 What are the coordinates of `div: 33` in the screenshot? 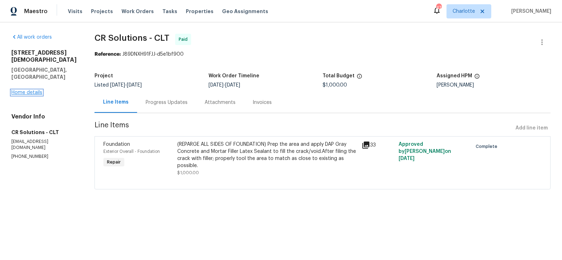 It's located at (378, 145).